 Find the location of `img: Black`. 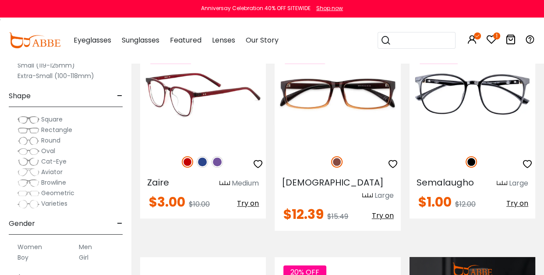

img: Black is located at coordinates (471, 162).